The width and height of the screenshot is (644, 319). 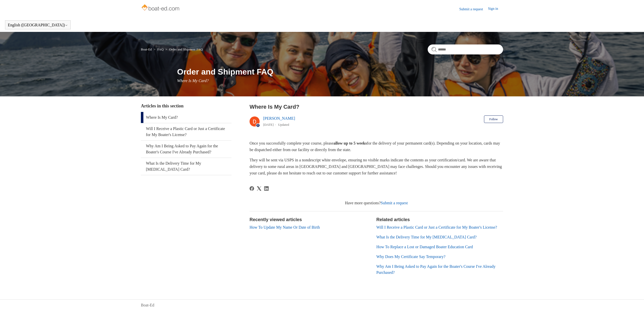 What do you see at coordinates (376, 203) in the screenshot?
I see `div: Have more questions?` at bounding box center [376, 203].